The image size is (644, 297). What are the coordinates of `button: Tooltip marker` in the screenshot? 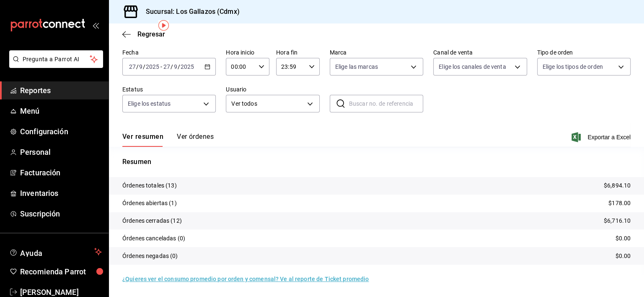 It's located at (163, 25).